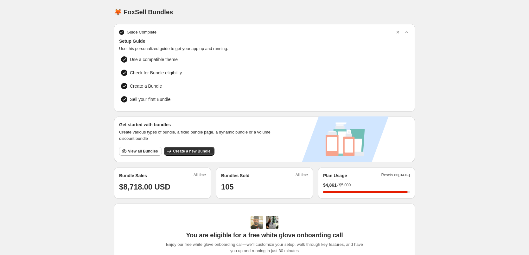 The height and width of the screenshot is (255, 529). Describe the element at coordinates (198, 125) in the screenshot. I see `h3: Get started with bundles` at that location.